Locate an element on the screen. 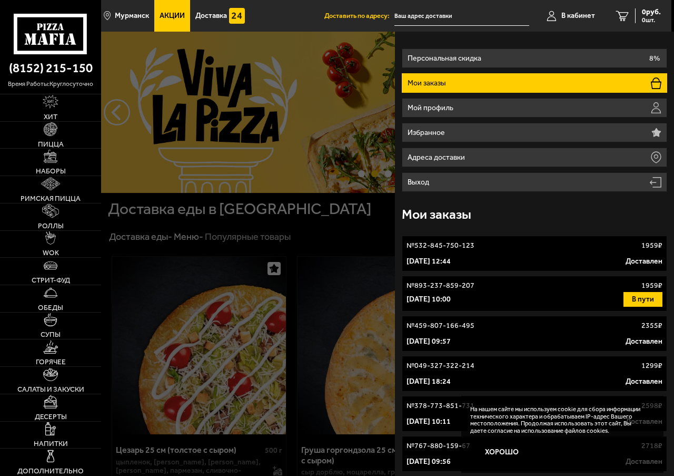 The image size is (674, 476). img: 15daf4d41897b9f0e9f617042186c801.svg is located at coordinates (237, 16).